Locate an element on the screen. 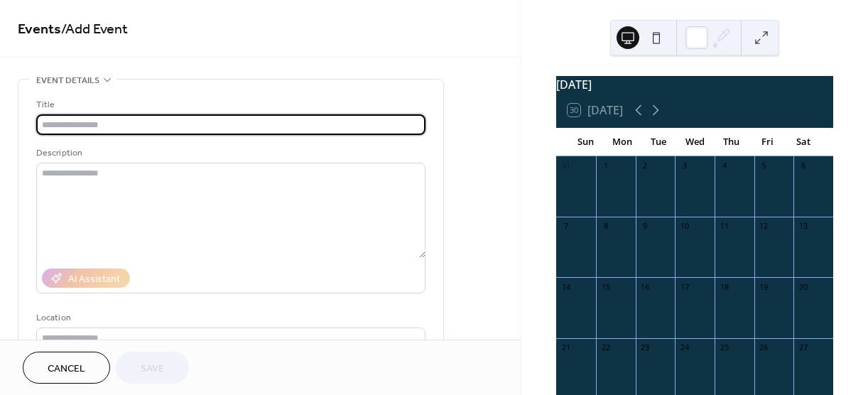  div: 27 is located at coordinates (802, 347).